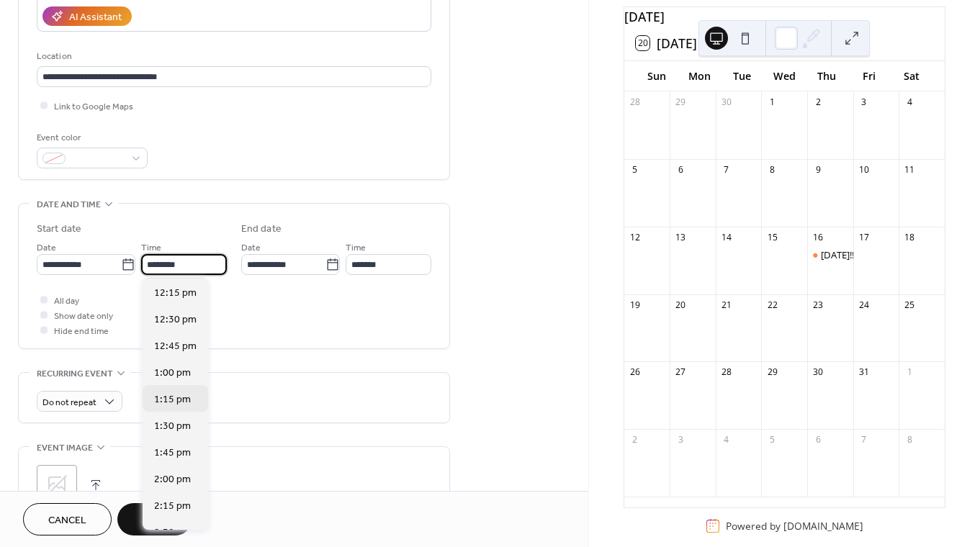  What do you see at coordinates (233, 56) in the screenshot?
I see `div: Location` at bounding box center [233, 56].